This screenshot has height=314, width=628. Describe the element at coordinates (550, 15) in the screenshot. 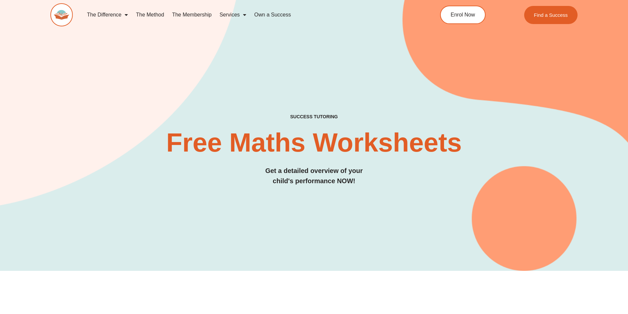

I see `span: Find a Success` at that location.